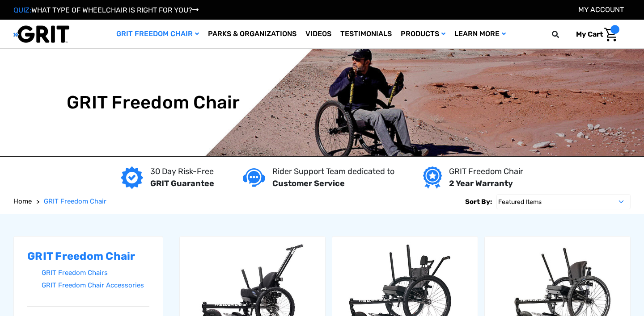 Image resolution: width=644 pixels, height=316 pixels. Describe the element at coordinates (480, 183) in the screenshot. I see `strong: 2 Year Warranty` at that location.